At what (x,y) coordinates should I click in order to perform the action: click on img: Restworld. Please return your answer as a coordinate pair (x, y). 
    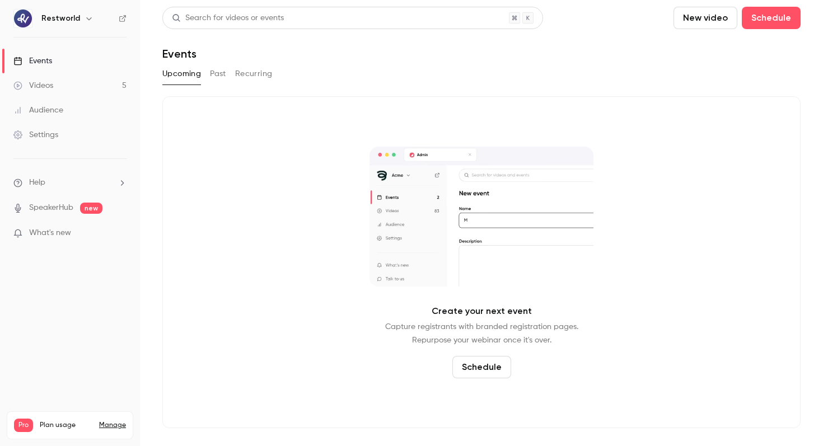
    Looking at the image, I should click on (23, 18).